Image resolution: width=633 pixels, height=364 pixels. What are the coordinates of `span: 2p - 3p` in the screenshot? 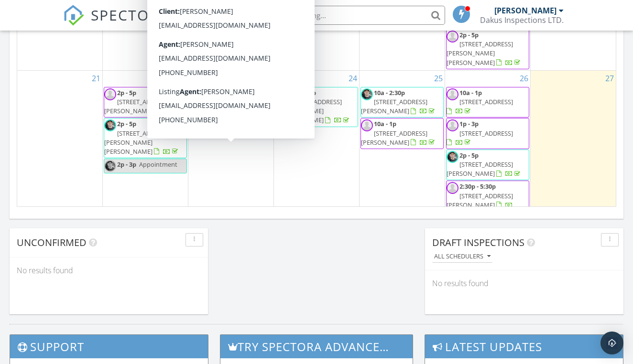 It's located at (127, 165).